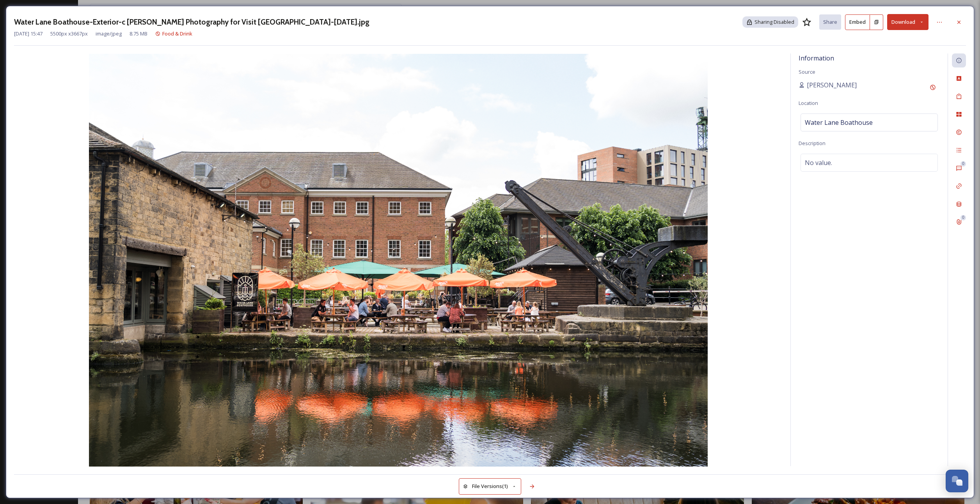  Describe the element at coordinates (398, 260) in the screenshot. I see `img: Water%20Lane%20Boathouse-Exterior-c%20Mark%20Newton%20Photography%20for%20Visit%20Leeds-Jun21.jpg` at that location.